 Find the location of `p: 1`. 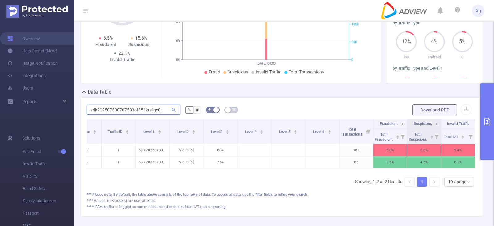

p: 1 is located at coordinates (118, 162).